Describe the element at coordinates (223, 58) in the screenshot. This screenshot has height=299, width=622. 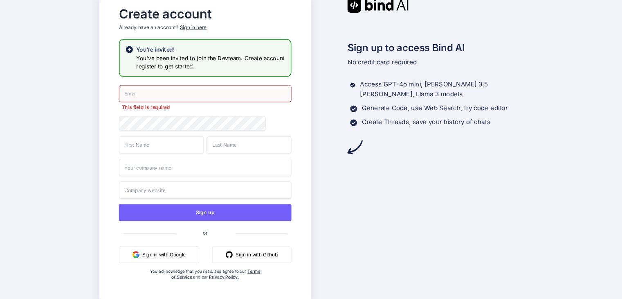
I see `span: Dev` at that location.